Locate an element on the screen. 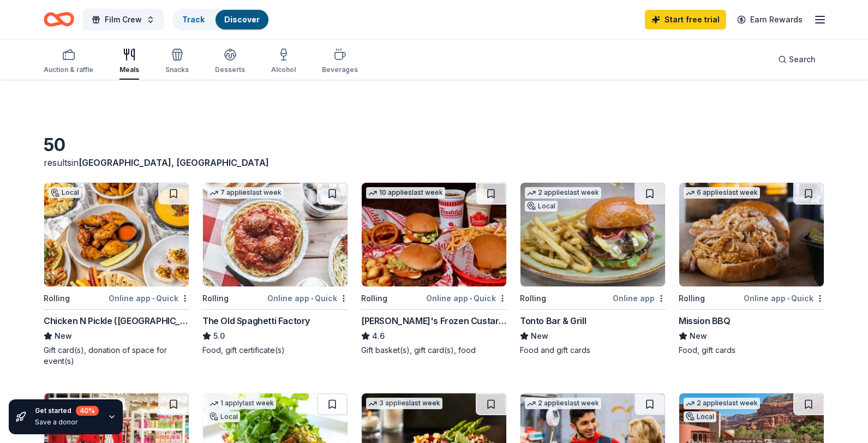 This screenshot has height=443, width=868. button: Desserts is located at coordinates (229, 61).